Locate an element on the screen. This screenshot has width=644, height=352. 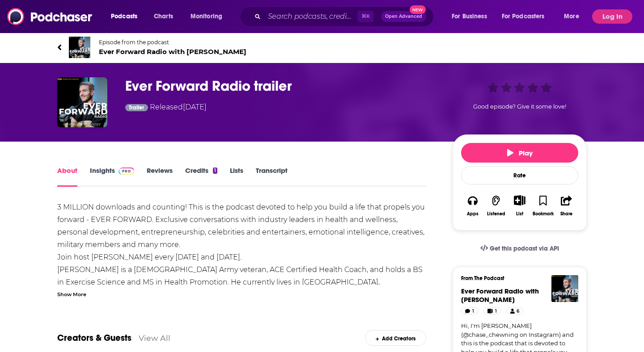
span: ⌘ K is located at coordinates (365, 17).